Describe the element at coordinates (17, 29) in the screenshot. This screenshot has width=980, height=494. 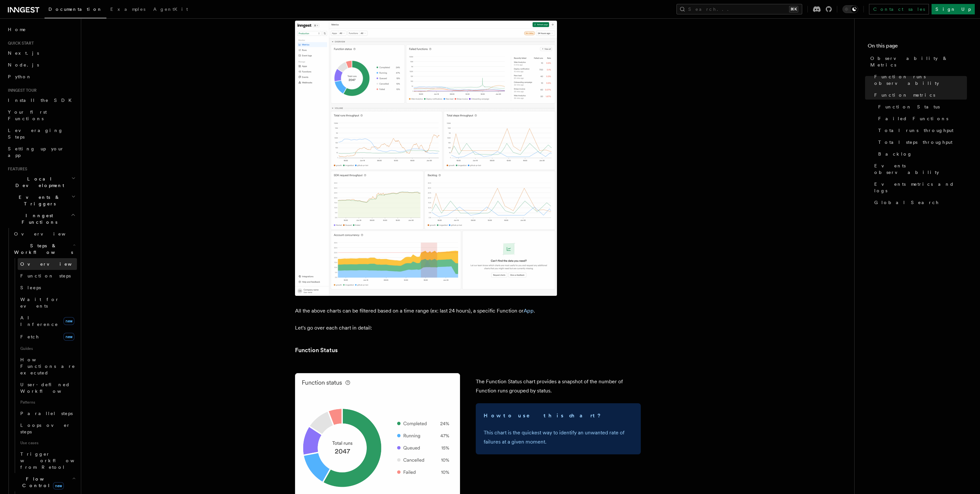
I see `span: Home` at that location.